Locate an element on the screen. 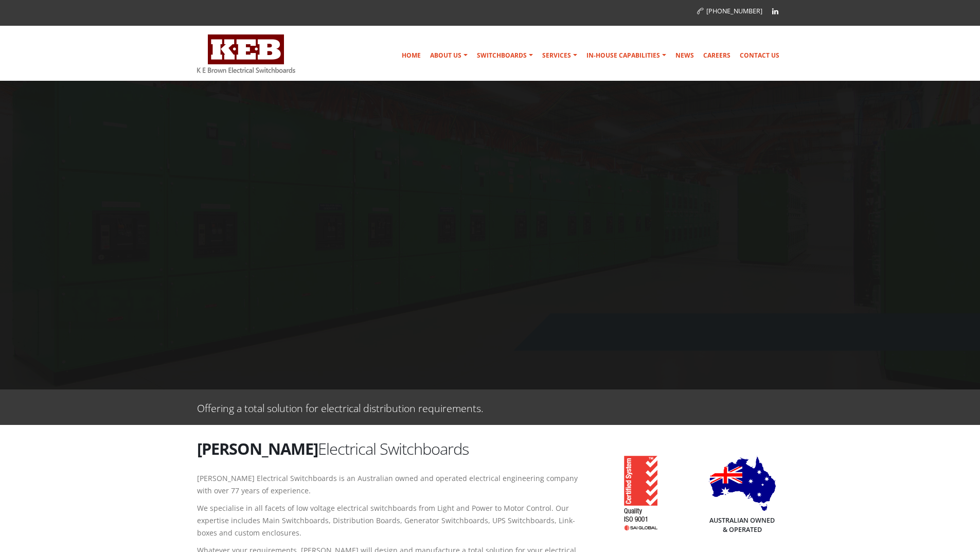 This screenshot has height=552, width=980. img: K E Brown Electrical Switchboards is located at coordinates (246, 53).